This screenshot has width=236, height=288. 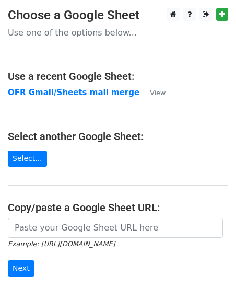 What do you see at coordinates (118, 15) in the screenshot?
I see `h3: Choose a Google Sheet` at bounding box center [118, 15].